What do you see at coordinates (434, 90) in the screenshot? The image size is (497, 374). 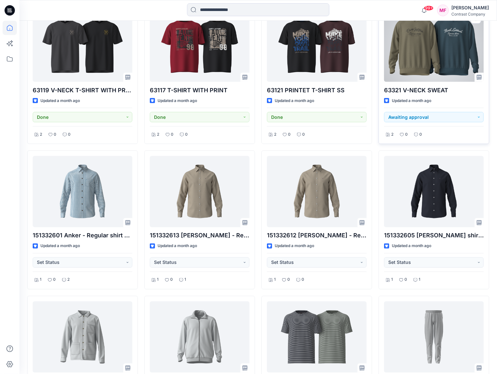 I see `p: 63321 V-NECK SWEAT` at bounding box center [434, 90].